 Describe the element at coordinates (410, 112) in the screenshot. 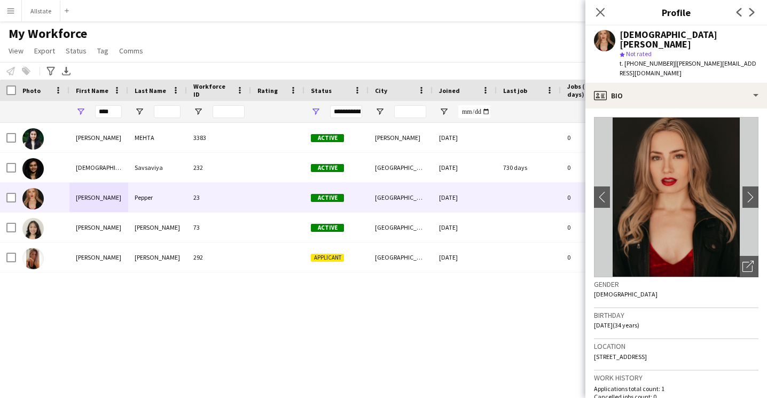

I see `input: City Filter Input` at that location.